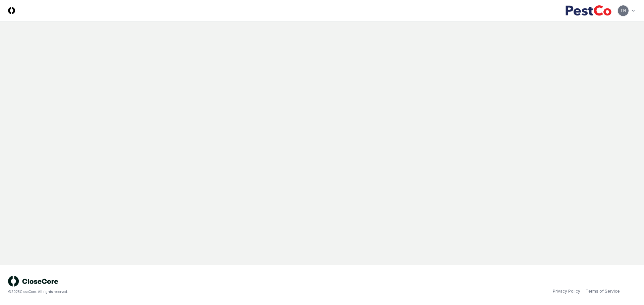 This screenshot has width=644, height=305. What do you see at coordinates (567, 291) in the screenshot?
I see `a: Privacy Policy` at bounding box center [567, 291].